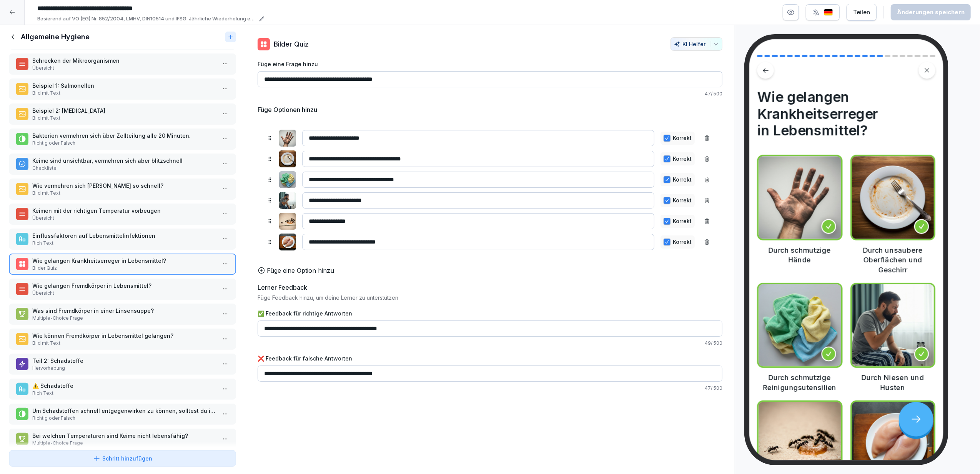  I want to click on p: Schrecken der Mikroorganismen, so click(124, 60).